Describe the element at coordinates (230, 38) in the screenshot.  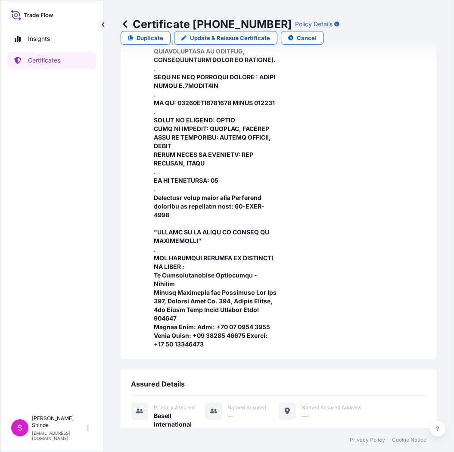
I see `p: Update & Reissue Certificate` at that location.